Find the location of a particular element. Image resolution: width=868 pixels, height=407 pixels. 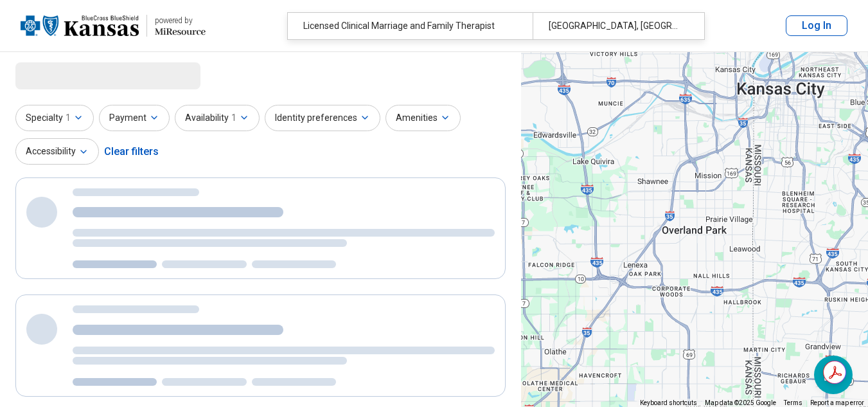

button: Payment is located at coordinates (134, 117).